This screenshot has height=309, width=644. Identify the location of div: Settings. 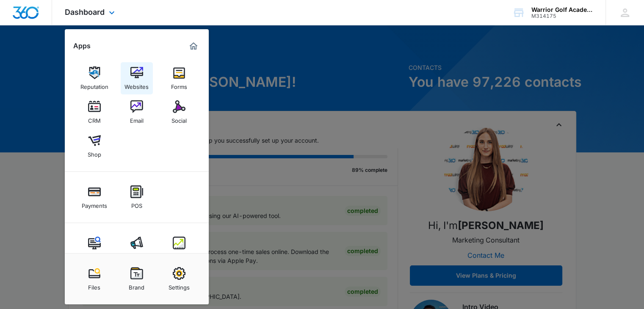
(179, 285).